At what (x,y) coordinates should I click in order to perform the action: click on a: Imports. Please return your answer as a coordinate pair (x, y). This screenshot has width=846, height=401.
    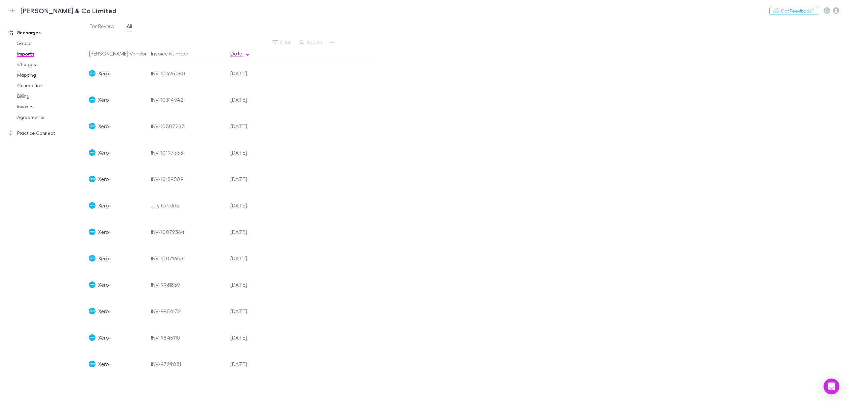
    Looking at the image, I should click on (52, 54).